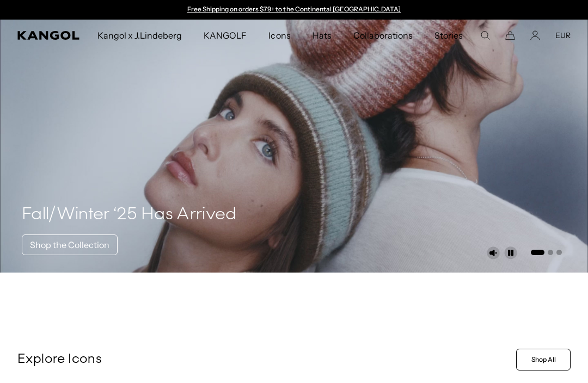 The width and height of the screenshot is (588, 383). Describe the element at coordinates (535, 35) in the screenshot. I see `a: Account` at that location.